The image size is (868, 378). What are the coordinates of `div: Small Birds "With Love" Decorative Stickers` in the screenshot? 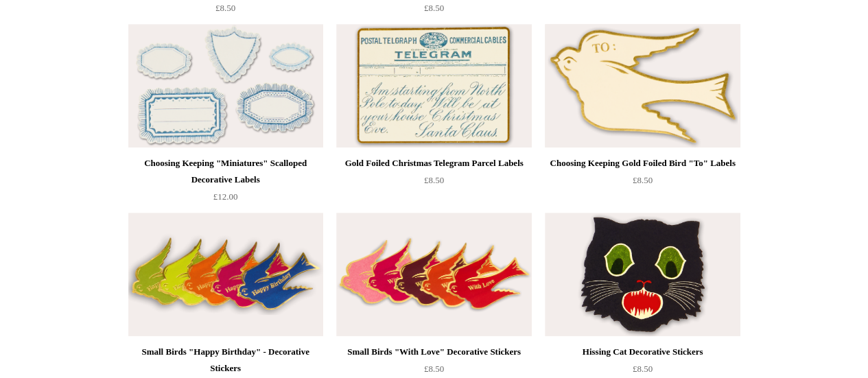 It's located at (434, 352).